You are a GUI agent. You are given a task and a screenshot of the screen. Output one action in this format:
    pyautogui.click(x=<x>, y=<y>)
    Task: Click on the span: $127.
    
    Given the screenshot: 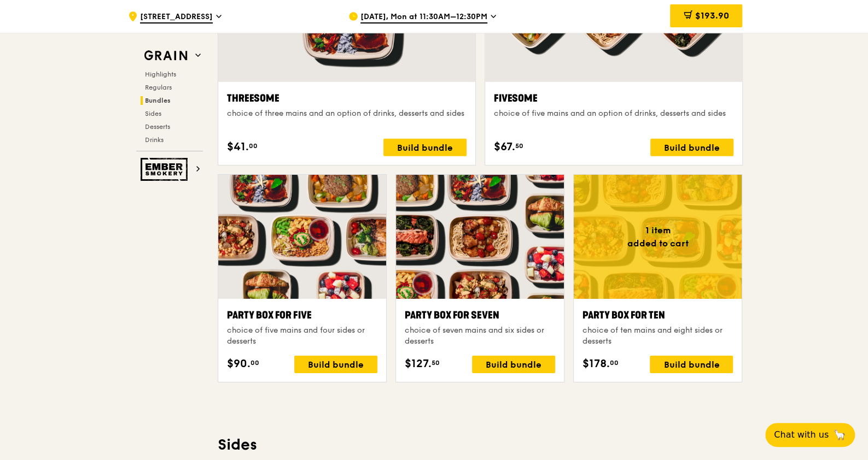 What is the action you would take?
    pyautogui.click(x=417, y=364)
    